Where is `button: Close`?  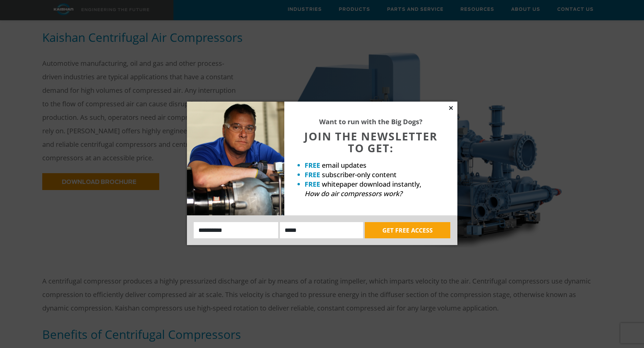 button: Close is located at coordinates (451, 108).